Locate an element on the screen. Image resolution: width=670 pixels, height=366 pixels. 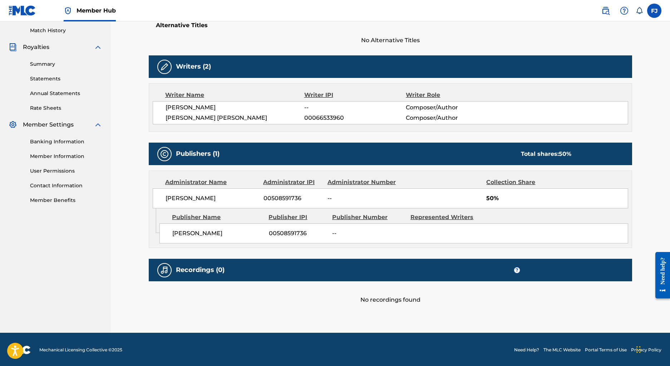
a: Banking Information is located at coordinates (66, 142).